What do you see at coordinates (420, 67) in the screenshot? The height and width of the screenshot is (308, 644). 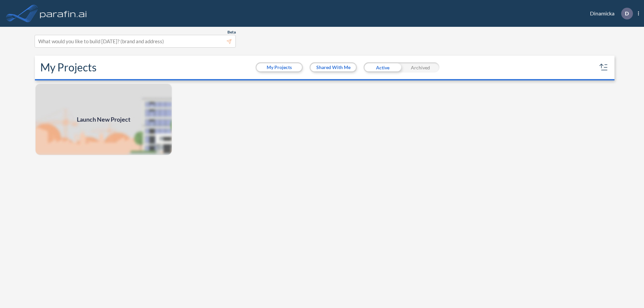 I see `div: Archived` at bounding box center [420, 67].